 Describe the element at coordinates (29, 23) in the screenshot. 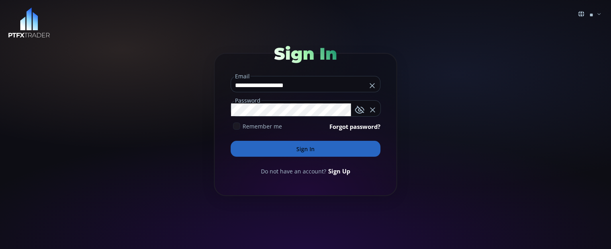

I see `img: LOGO` at that location.